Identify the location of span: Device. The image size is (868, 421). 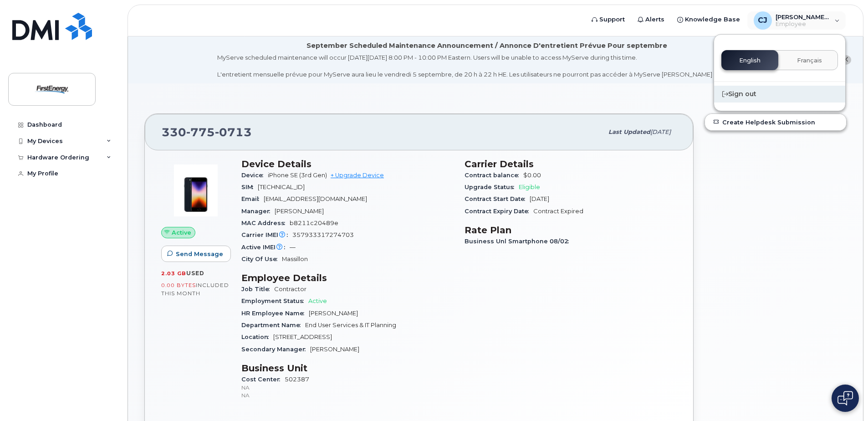
(255, 175).